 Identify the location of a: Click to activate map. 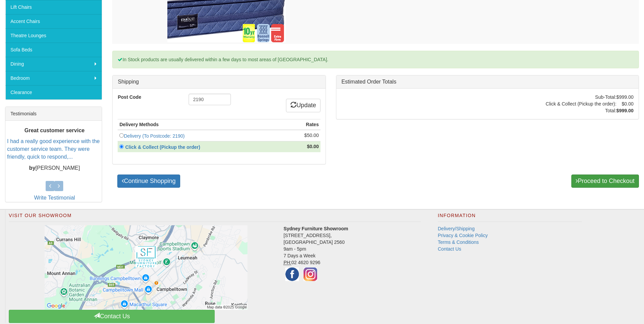
(146, 268).